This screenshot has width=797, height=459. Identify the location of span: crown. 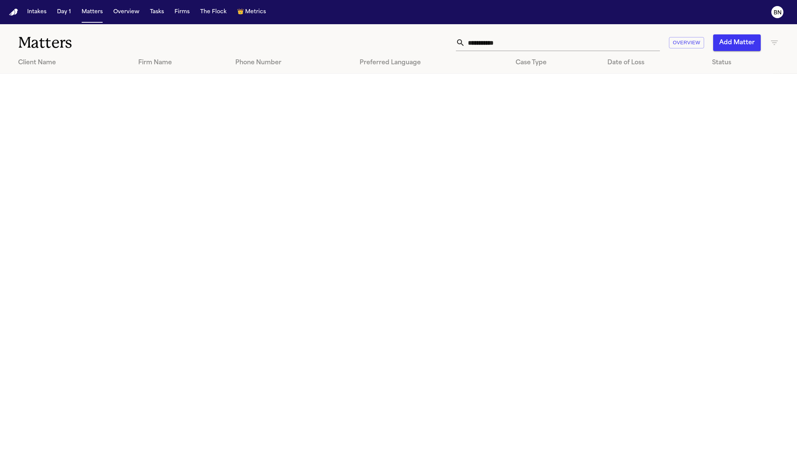
(240, 12).